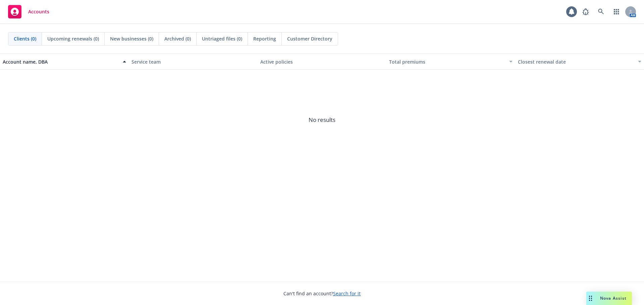  Describe the element at coordinates (585, 11) in the screenshot. I see `a: Report a Bug` at that location.